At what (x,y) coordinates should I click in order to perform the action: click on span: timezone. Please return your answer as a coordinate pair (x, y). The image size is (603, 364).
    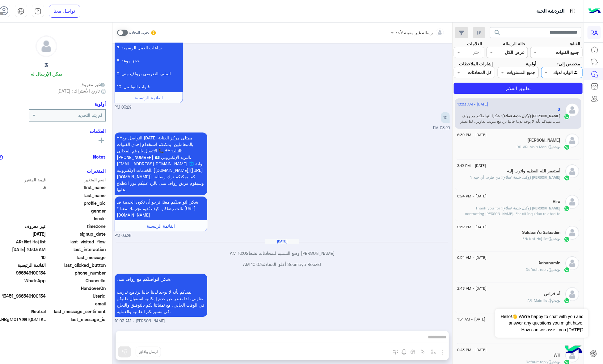
    Looking at the image, I should click on (76, 226).